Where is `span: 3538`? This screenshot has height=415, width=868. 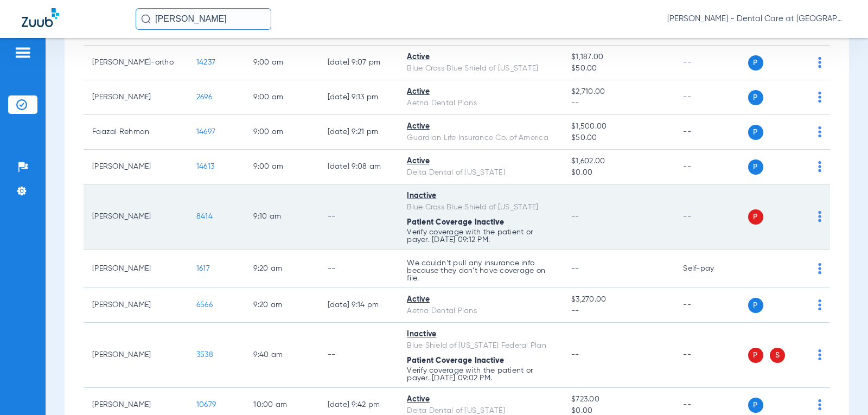
span: 3538 is located at coordinates (205, 355).